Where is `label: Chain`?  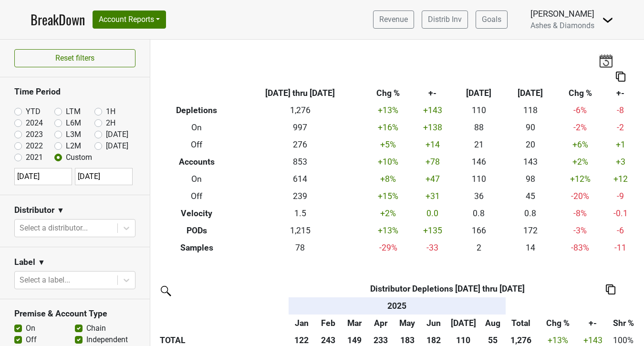
label: Chain is located at coordinates (96, 329).